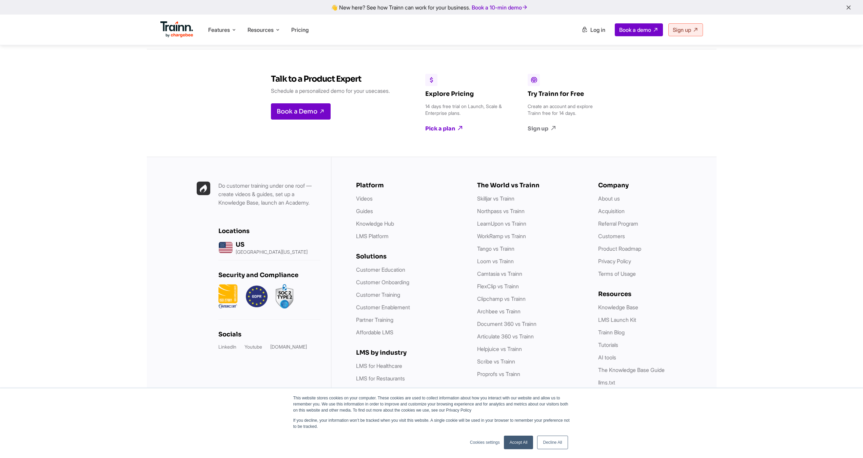  Describe the element at coordinates (330, 91) in the screenshot. I see `p: Schedule a personalized demo for your usecases.` at that location.